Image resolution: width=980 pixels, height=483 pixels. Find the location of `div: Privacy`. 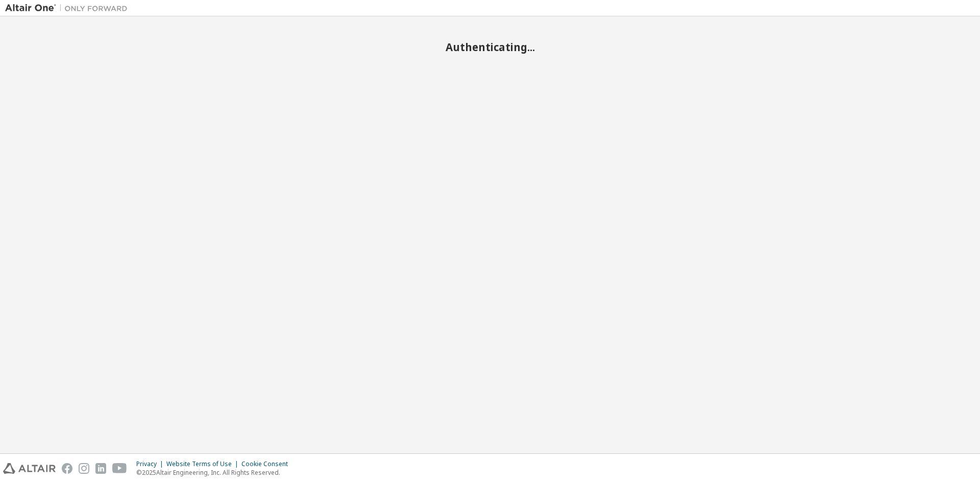

div: Privacy is located at coordinates (151, 464).